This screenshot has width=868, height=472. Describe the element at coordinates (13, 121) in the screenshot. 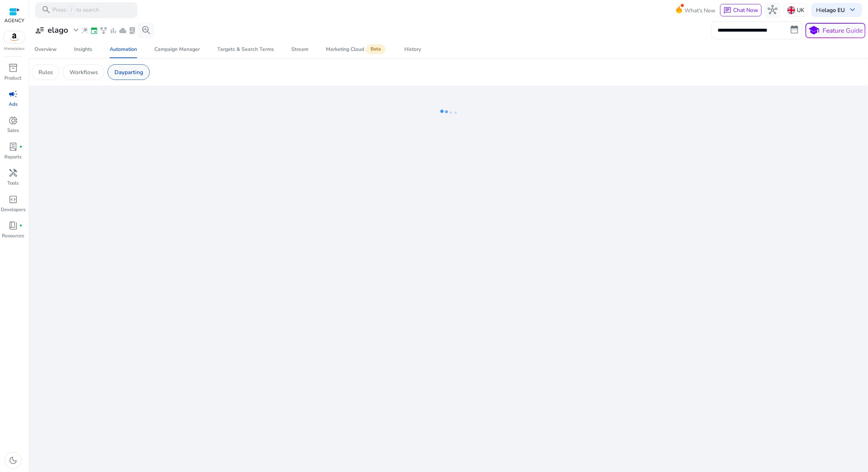

I see `span: donut_small` at that location.